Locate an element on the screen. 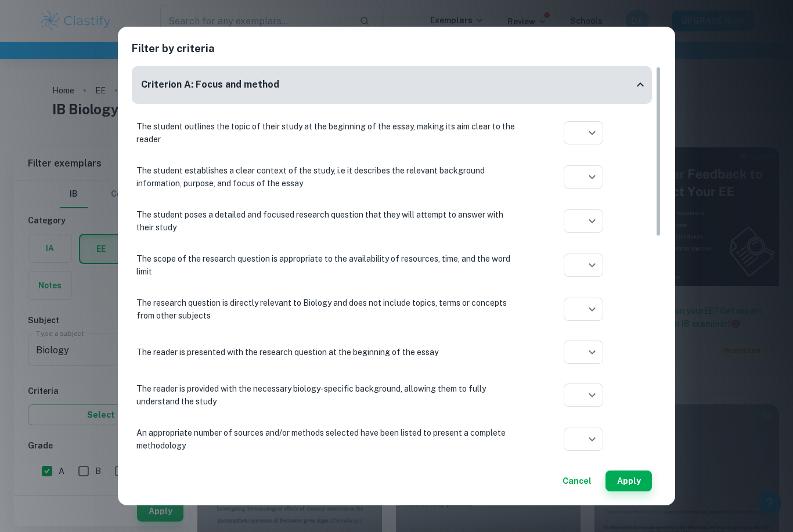  p: The scope of the research question is appropriate to the availability of resources, time, and the... is located at coordinates (328, 265).